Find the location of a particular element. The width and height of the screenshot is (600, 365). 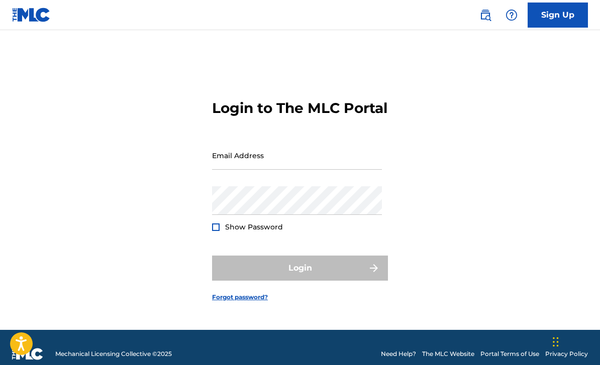

div: Chat Widget is located at coordinates (575, 341).